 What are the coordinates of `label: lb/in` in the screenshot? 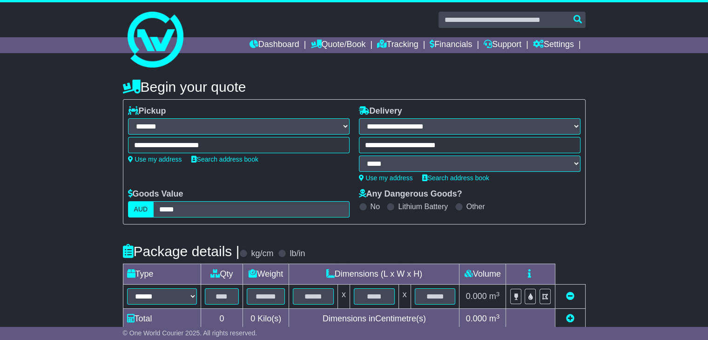 It's located at (297, 254).